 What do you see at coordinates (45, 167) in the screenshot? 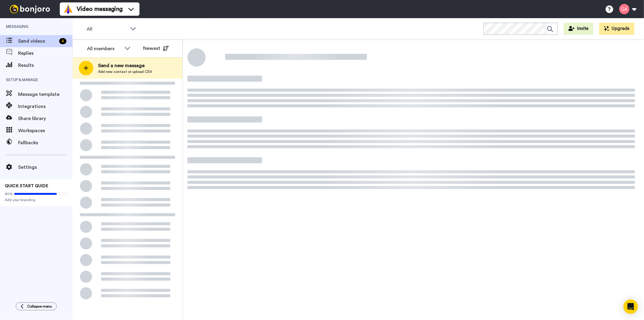
I see `span: Settings` at bounding box center [45, 167].